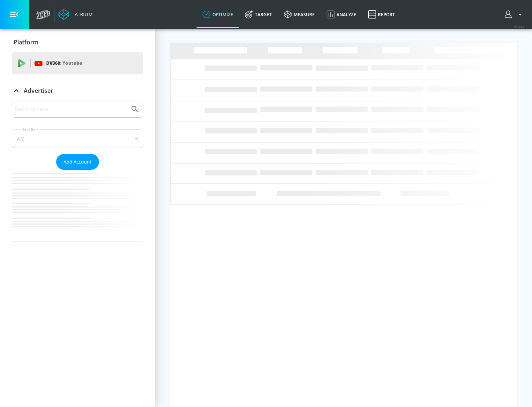 This screenshot has height=407, width=532. What do you see at coordinates (218, 14) in the screenshot?
I see `a: optimize` at bounding box center [218, 14].